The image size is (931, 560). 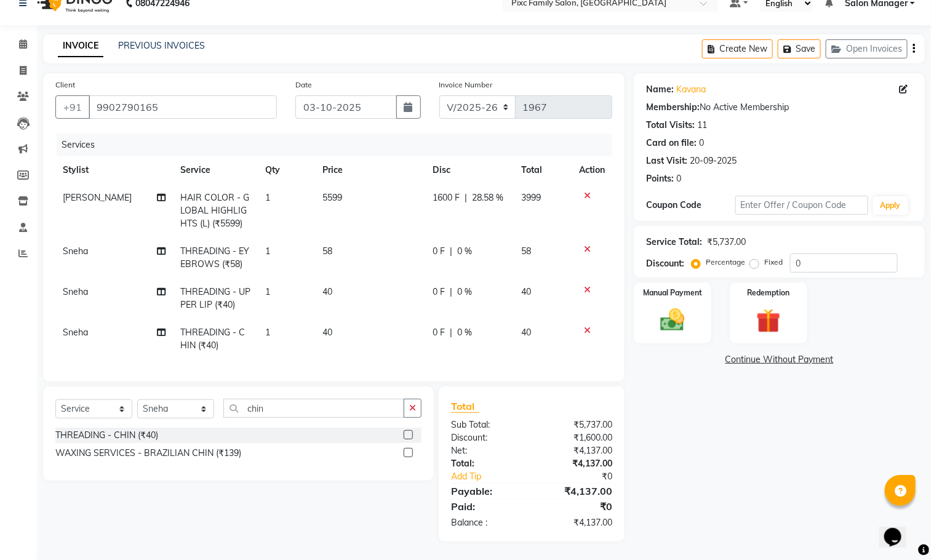 I want to click on input: Search by Name/Mobile/Email/Code, so click(x=183, y=107).